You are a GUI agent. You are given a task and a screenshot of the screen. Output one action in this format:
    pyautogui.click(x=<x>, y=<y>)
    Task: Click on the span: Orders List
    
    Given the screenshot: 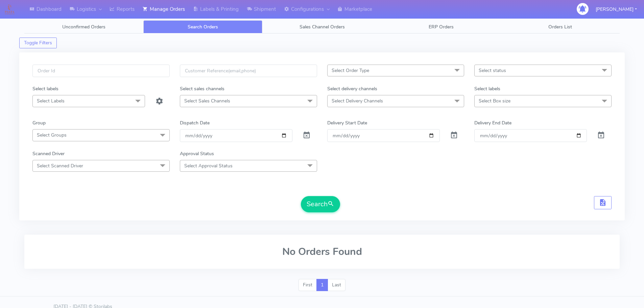 What is the action you would take?
    pyautogui.click(x=560, y=27)
    